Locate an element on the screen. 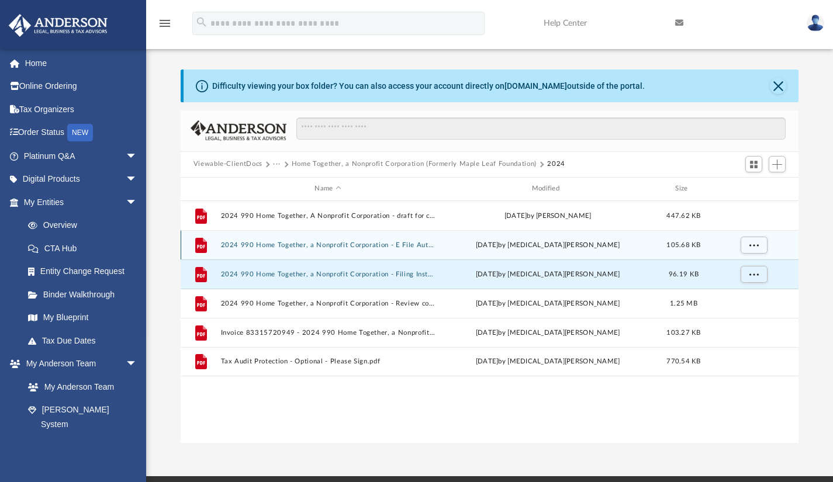 This screenshot has width=833, height=482. div: grid is located at coordinates (490, 322).